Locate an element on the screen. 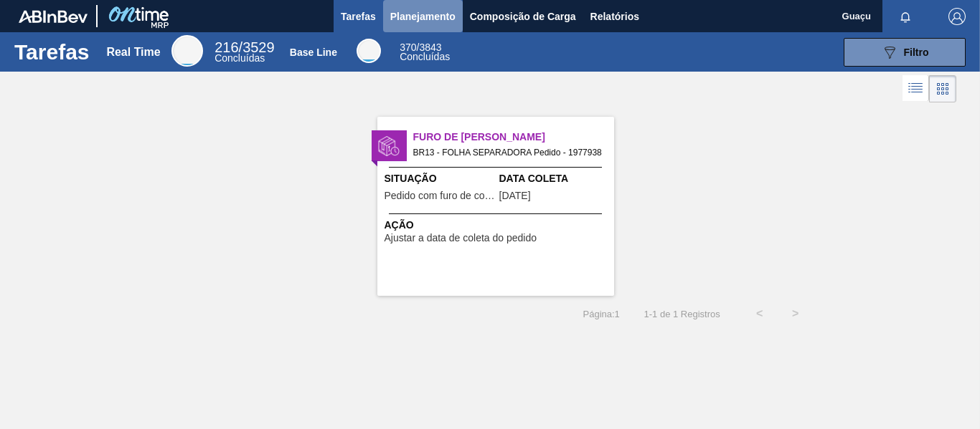  span: Tarefas is located at coordinates (358, 17).